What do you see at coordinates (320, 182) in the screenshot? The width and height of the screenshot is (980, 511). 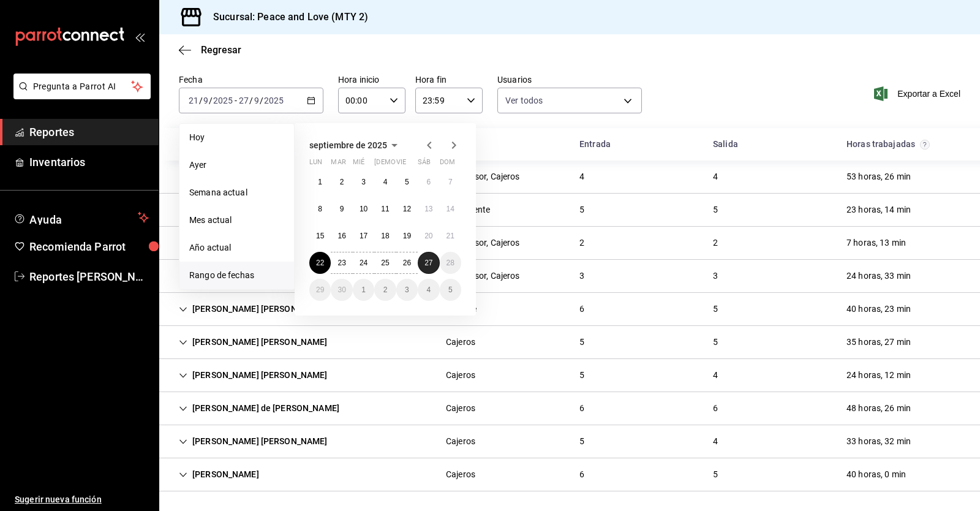 I see `abbr: 1 de septiembre de 2025` at bounding box center [320, 182].